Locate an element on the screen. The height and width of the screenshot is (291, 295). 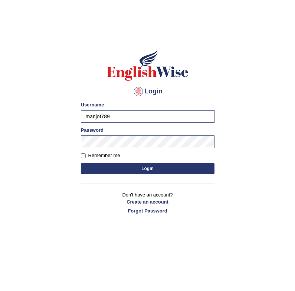
label: Username is located at coordinates (93, 104).